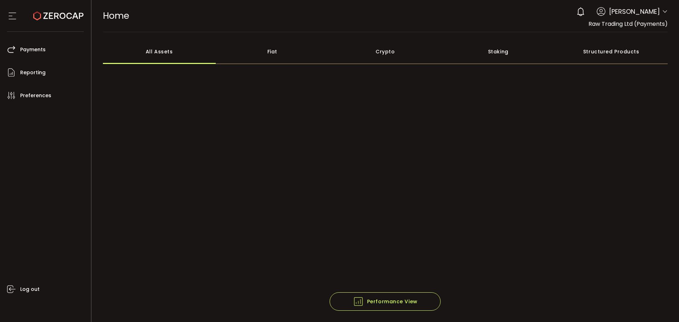  What do you see at coordinates (628, 24) in the screenshot?
I see `span: Raw Trading Ltd (Payments)` at bounding box center [628, 24].